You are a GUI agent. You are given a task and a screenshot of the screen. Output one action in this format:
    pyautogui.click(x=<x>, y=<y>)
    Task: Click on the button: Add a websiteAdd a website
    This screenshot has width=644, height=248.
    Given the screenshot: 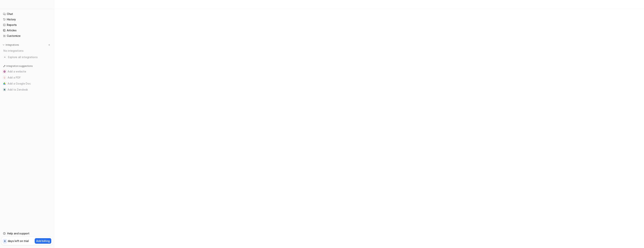 What is the action you would take?
    pyautogui.click(x=27, y=71)
    